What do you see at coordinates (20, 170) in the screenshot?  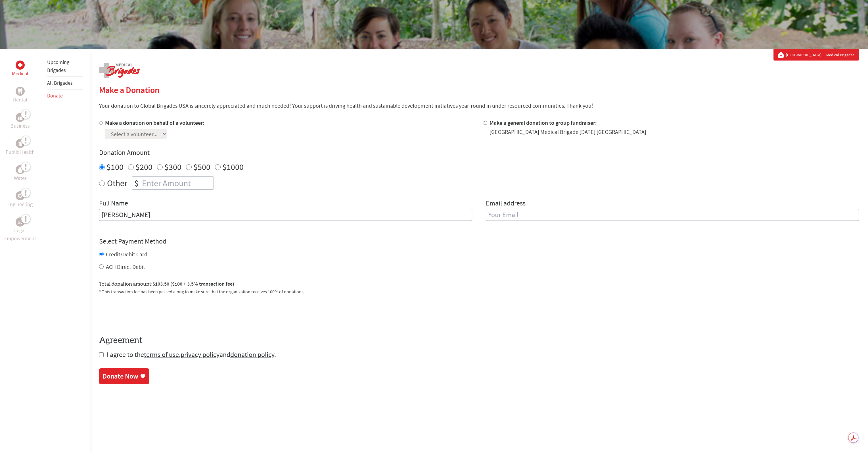 I see `img: Water` at bounding box center [20, 170].